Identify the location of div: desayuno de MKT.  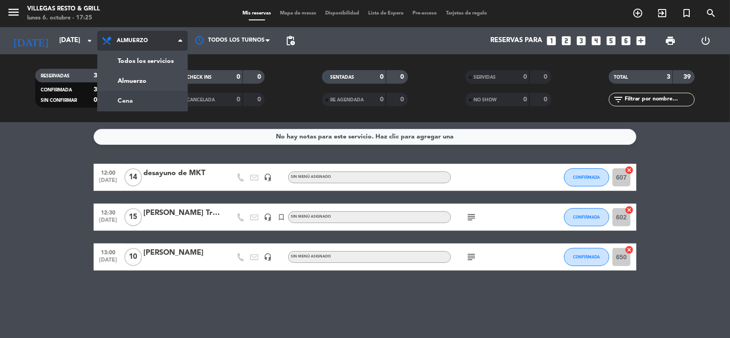
(182, 173).